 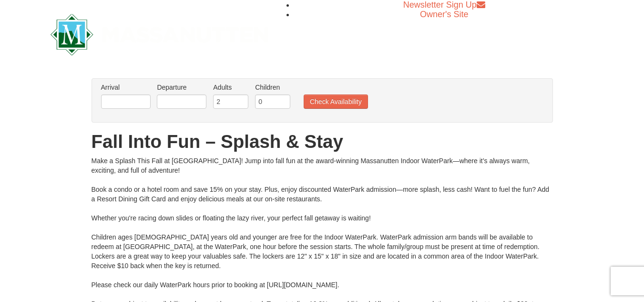 What do you see at coordinates (231, 87) in the screenshot?
I see `label: Adults` at bounding box center [231, 87].